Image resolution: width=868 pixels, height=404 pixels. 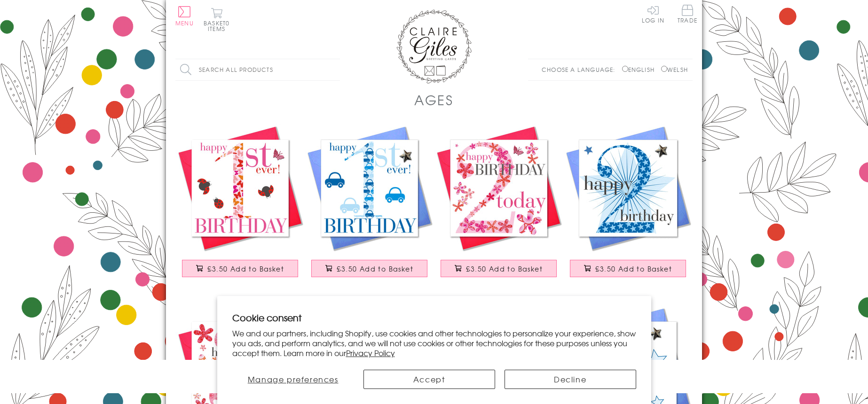 I want to click on button: Decline, so click(x=570, y=379).